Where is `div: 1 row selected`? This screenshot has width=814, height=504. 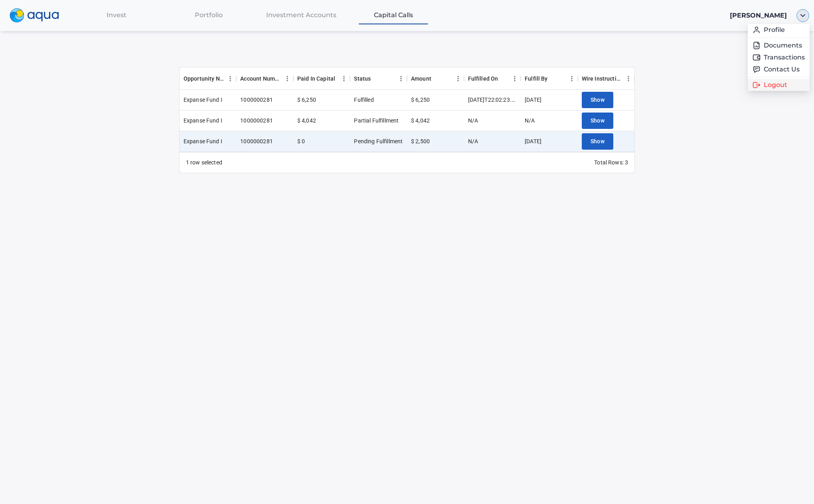
div: 1 row selected is located at coordinates (204, 162).